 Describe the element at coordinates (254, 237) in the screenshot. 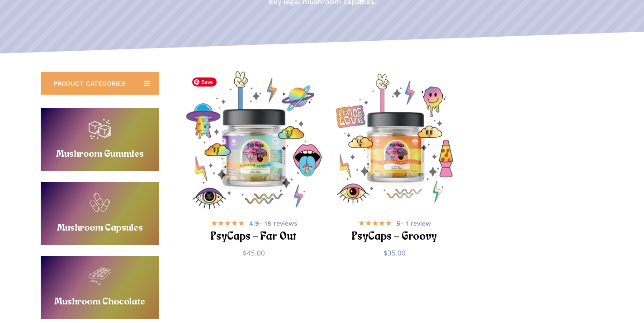

I see `h2: PsyCaps – Far Out` at that location.